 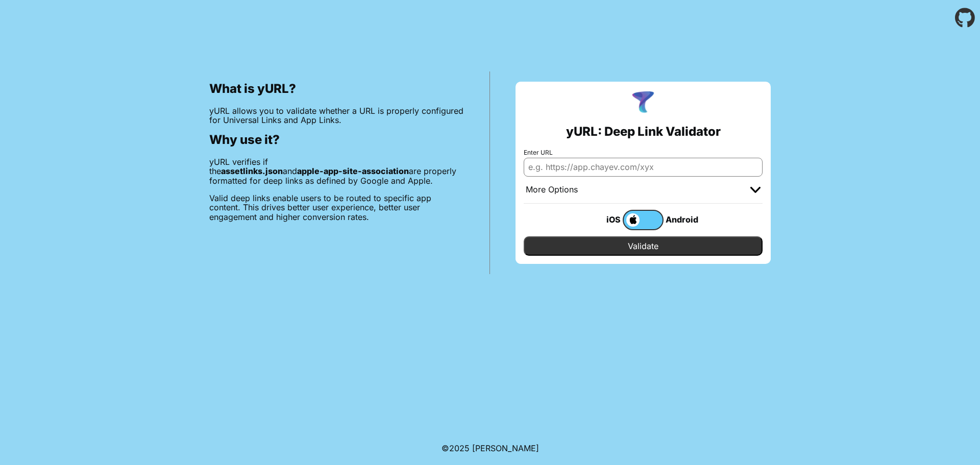 I want to click on a: Michael Ibragimchayev's Personal Site, so click(x=505, y=449).